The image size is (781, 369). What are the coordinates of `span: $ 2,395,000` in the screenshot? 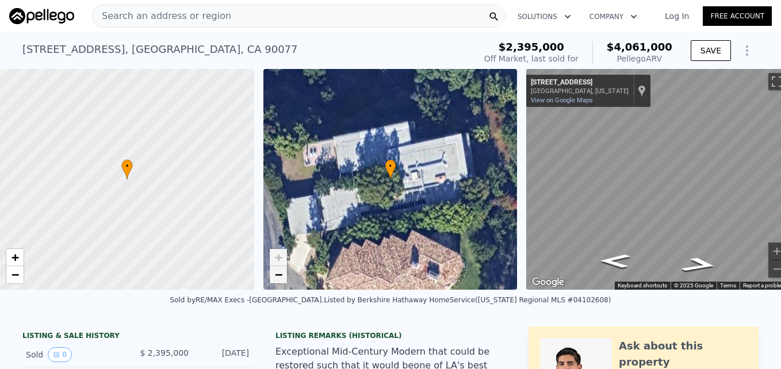 It's located at (164, 353).